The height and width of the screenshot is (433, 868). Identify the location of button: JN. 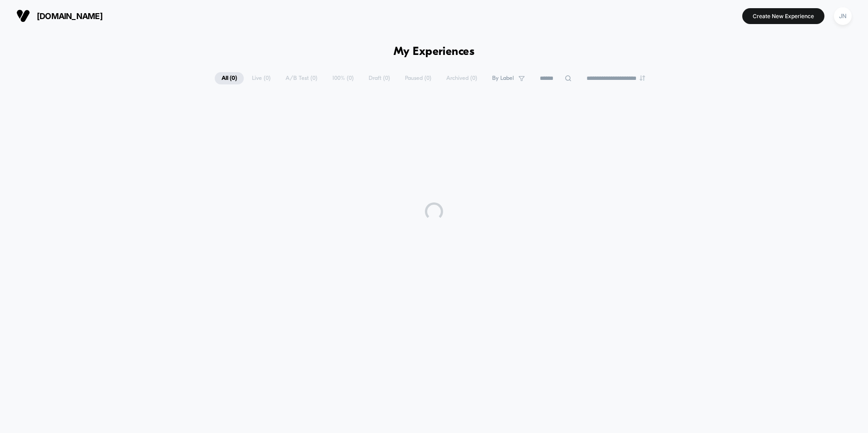
(843, 16).